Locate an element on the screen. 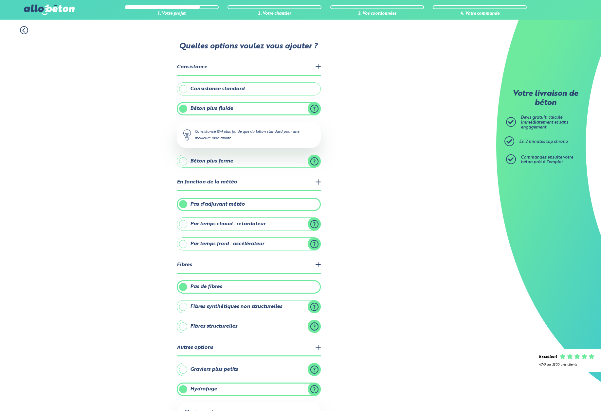  img: allobéton is located at coordinates (49, 10).